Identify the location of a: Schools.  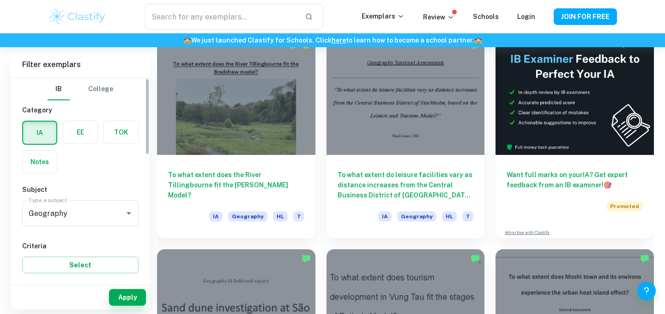
(486, 17).